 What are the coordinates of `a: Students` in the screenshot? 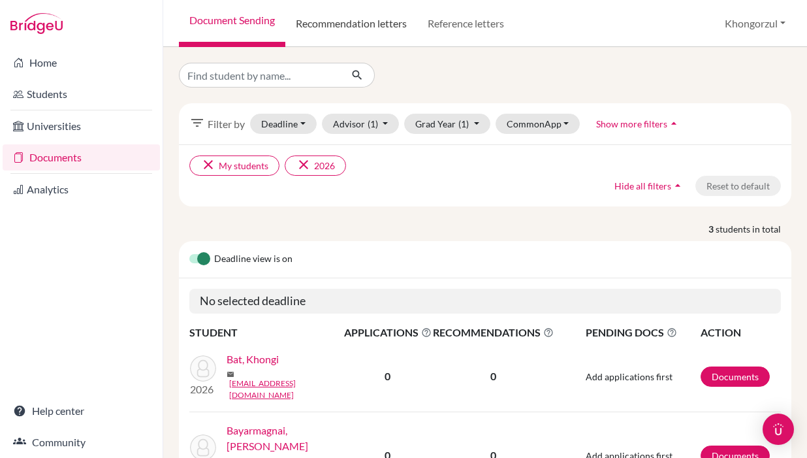 It's located at (81, 94).